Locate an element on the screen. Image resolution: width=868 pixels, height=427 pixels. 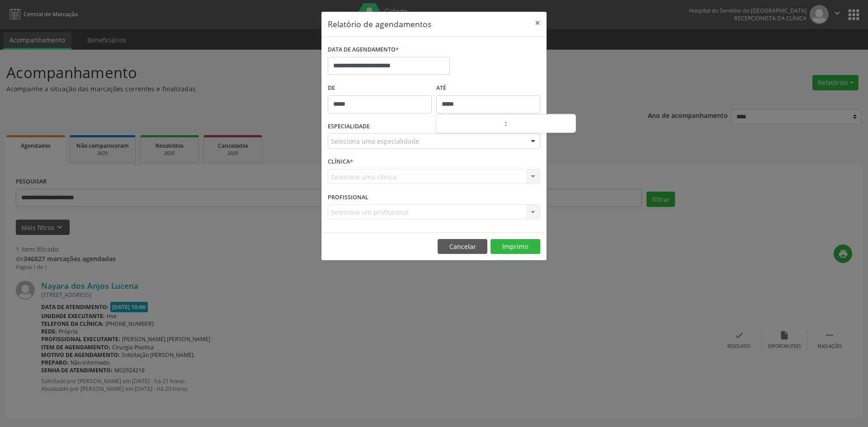
input: Minute is located at coordinates (541, 124).